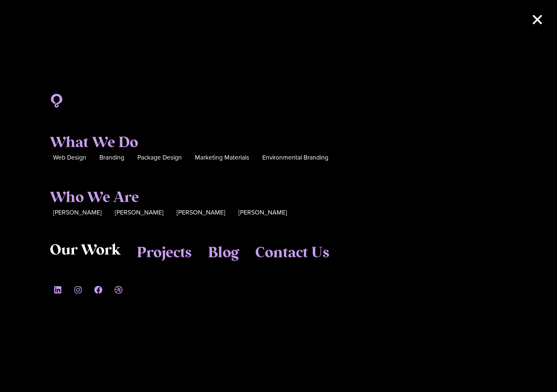 This screenshot has height=392, width=557. Describe the element at coordinates (292, 253) in the screenshot. I see `span: Contact Us` at that location.